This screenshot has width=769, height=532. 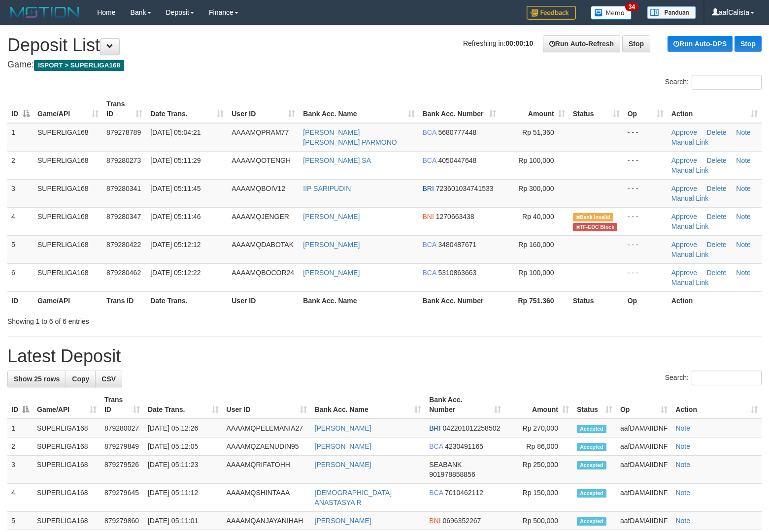 What do you see at coordinates (80, 379) in the screenshot?
I see `span: Copy` at bounding box center [80, 379].